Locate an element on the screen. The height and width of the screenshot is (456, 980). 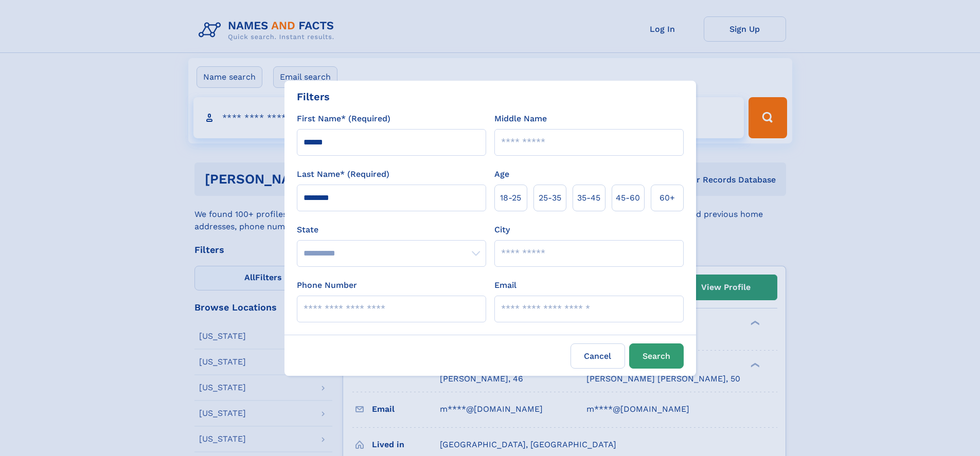
label: State is located at coordinates (392, 230).